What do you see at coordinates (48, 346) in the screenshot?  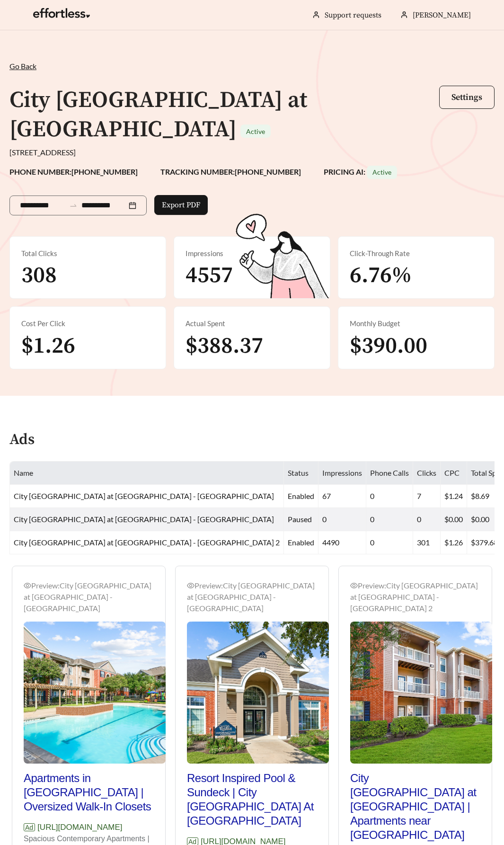 I see `span: $1.26` at bounding box center [48, 346].